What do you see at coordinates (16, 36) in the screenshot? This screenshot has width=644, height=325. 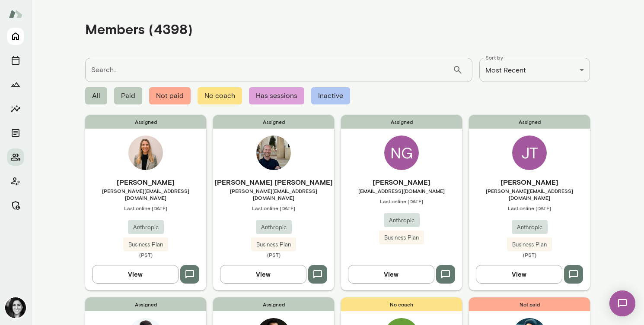 I see `button: Home` at bounding box center [16, 36].